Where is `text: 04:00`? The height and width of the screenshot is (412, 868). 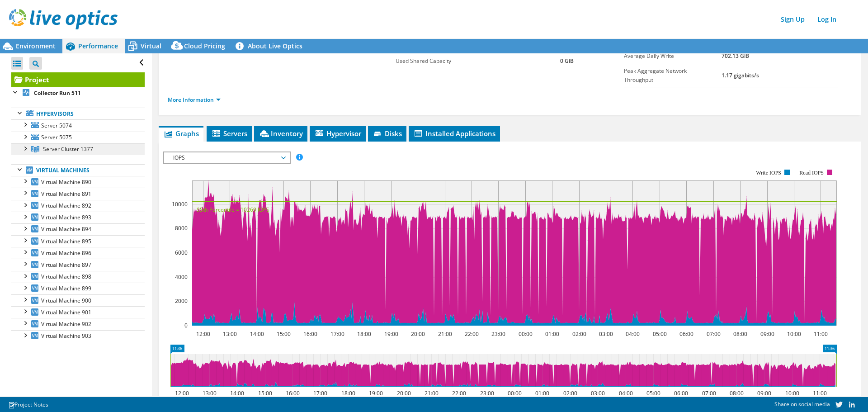 text: 04:00 is located at coordinates (625, 393).